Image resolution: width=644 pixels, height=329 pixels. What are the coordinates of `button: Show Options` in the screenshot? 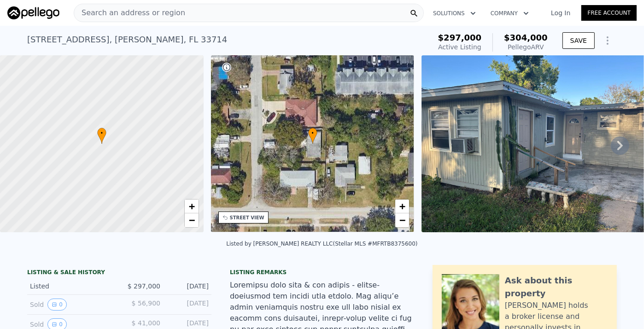 It's located at (607, 40).